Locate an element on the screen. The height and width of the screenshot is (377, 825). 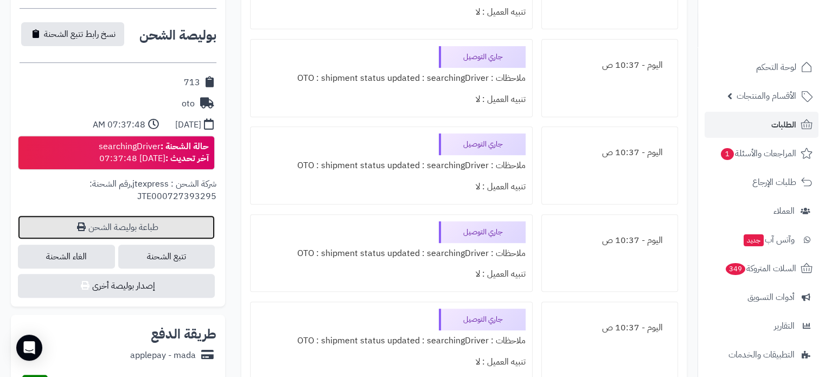
strong: آخر تحديث : is located at coordinates (187, 158).